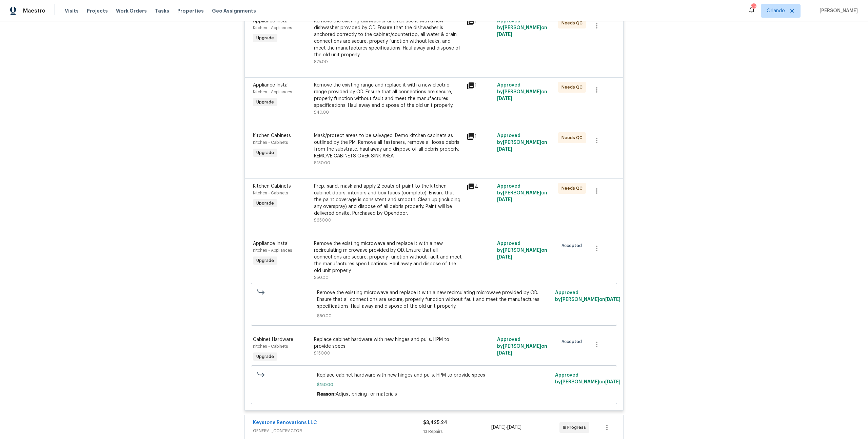 The height and width of the screenshot is (439, 868). What do you see at coordinates (435, 423) in the screenshot?
I see `span: $3,425.24` at bounding box center [435, 423].